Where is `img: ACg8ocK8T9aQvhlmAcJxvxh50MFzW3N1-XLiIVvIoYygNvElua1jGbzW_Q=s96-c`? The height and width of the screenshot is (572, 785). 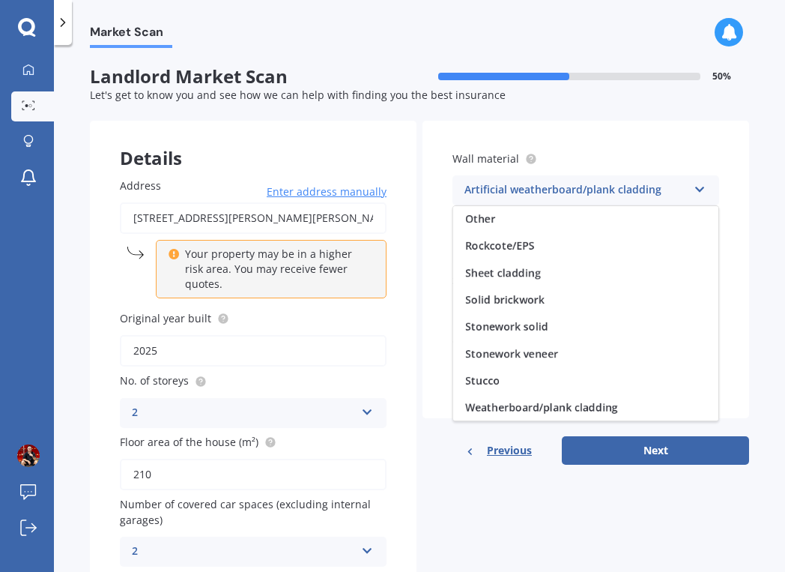
img: ACg8ocK8T9aQvhlmAcJxvxh50MFzW3N1-XLiIVvIoYygNvElua1jGbzW_Q=s96-c is located at coordinates (28, 456).